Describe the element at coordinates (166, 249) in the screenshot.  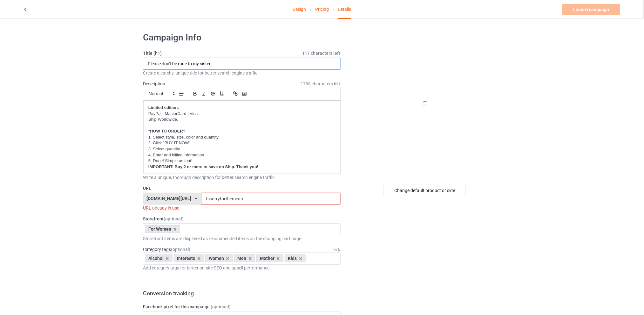
I see `label: Category tags` at that location.